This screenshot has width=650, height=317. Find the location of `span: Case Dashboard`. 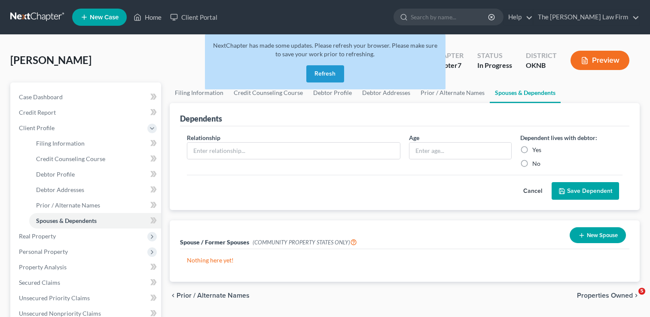

span: Case Dashboard is located at coordinates (41, 97).